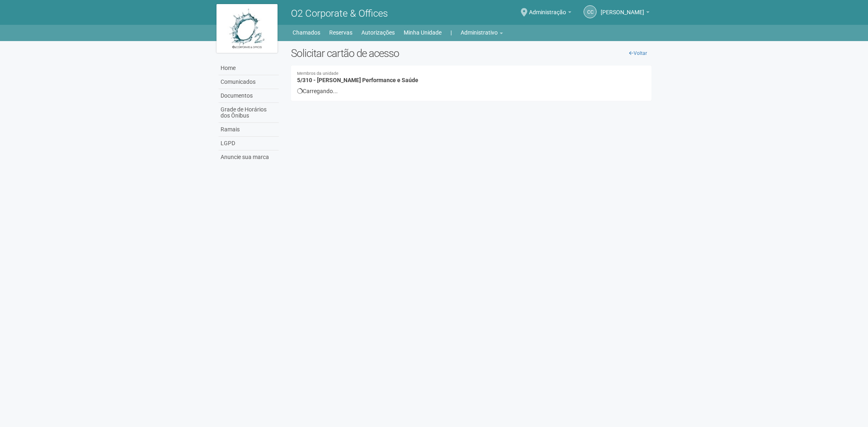  I want to click on a: CC, so click(590, 12).